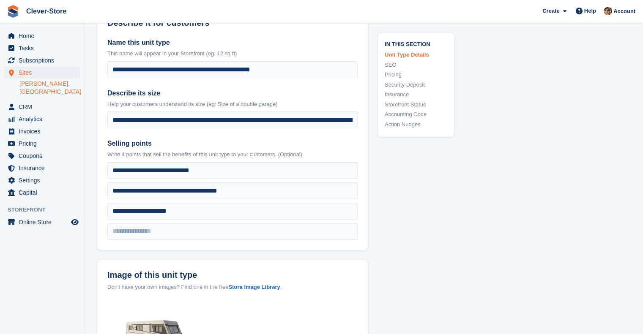 This screenshot has width=643, height=334. What do you see at coordinates (551, 11) in the screenshot?
I see `span: Create` at bounding box center [551, 11].